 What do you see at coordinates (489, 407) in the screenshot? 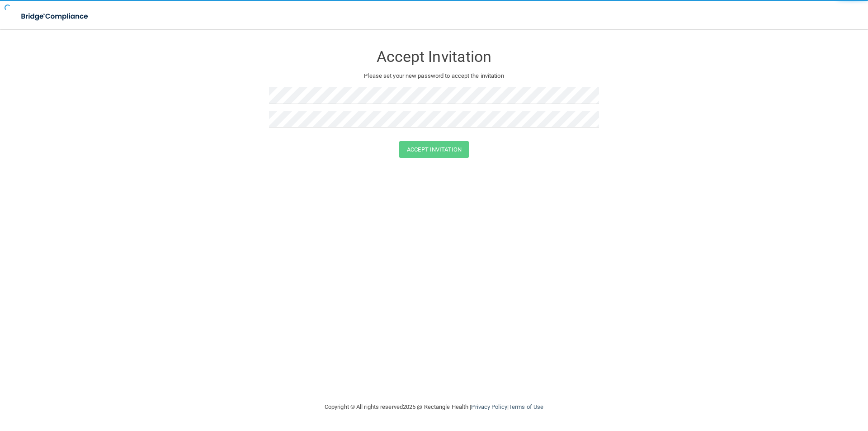
I see `a: Privacy Policy` at bounding box center [489, 407].